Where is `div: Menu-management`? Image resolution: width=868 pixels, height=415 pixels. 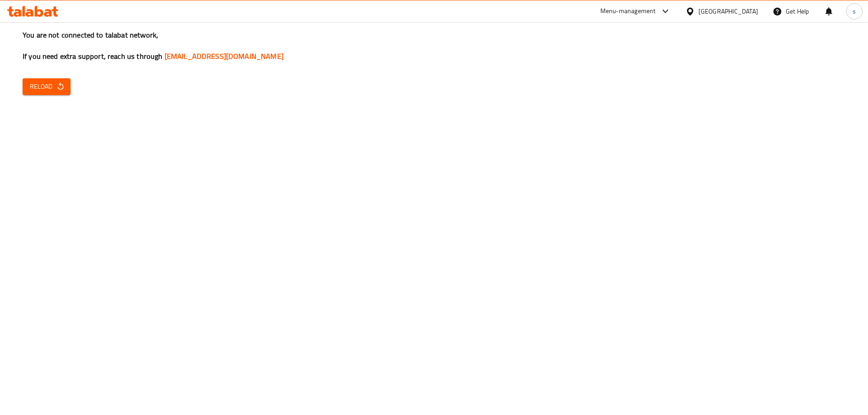 div: Menu-management is located at coordinates (628, 11).